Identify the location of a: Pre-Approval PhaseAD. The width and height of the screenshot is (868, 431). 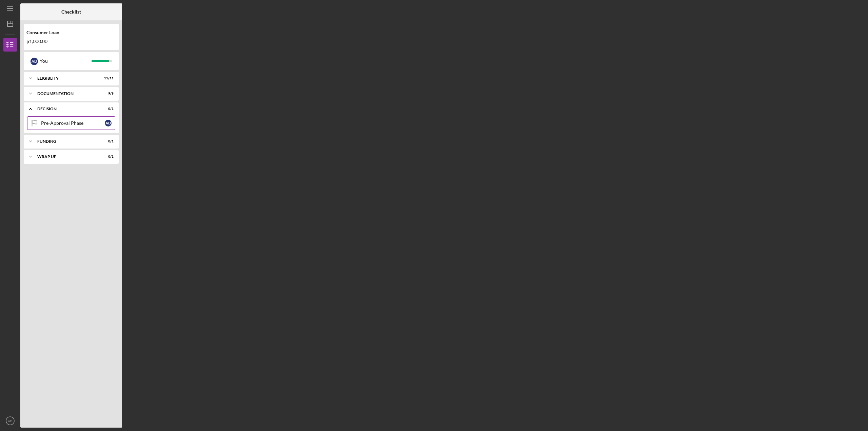
(71, 123).